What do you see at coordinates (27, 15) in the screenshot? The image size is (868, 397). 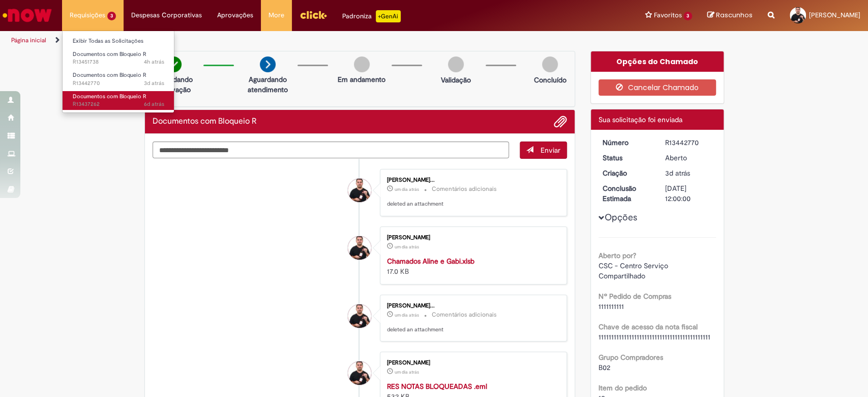 I see `img: ServiceNow` at bounding box center [27, 15].